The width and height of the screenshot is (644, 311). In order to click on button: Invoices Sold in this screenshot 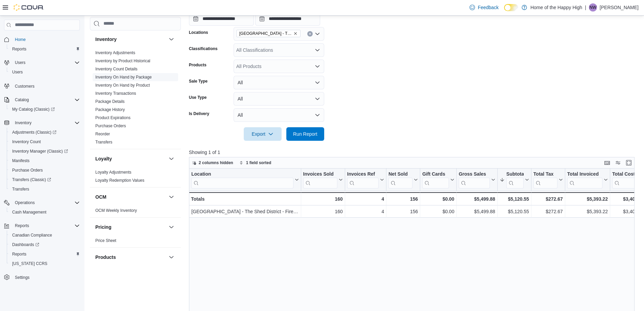, I will do `click(323, 180)`.